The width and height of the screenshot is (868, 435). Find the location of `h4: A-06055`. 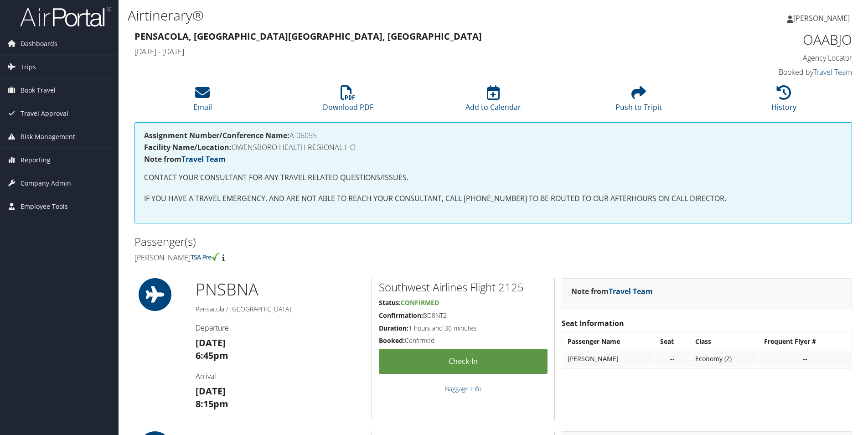

h4: A-06055 is located at coordinates (493, 135).